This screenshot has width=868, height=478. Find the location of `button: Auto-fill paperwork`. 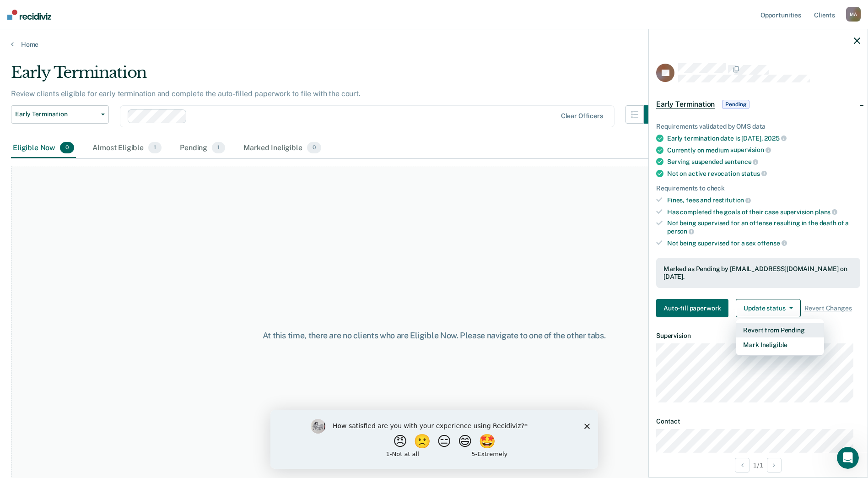

button: Auto-fill paperwork is located at coordinates (692, 308).